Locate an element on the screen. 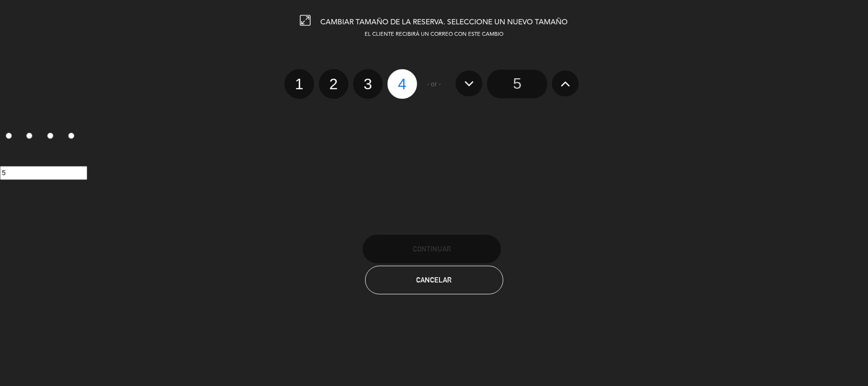 Image resolution: width=868 pixels, height=386 pixels. span: - or - is located at coordinates (434, 84).